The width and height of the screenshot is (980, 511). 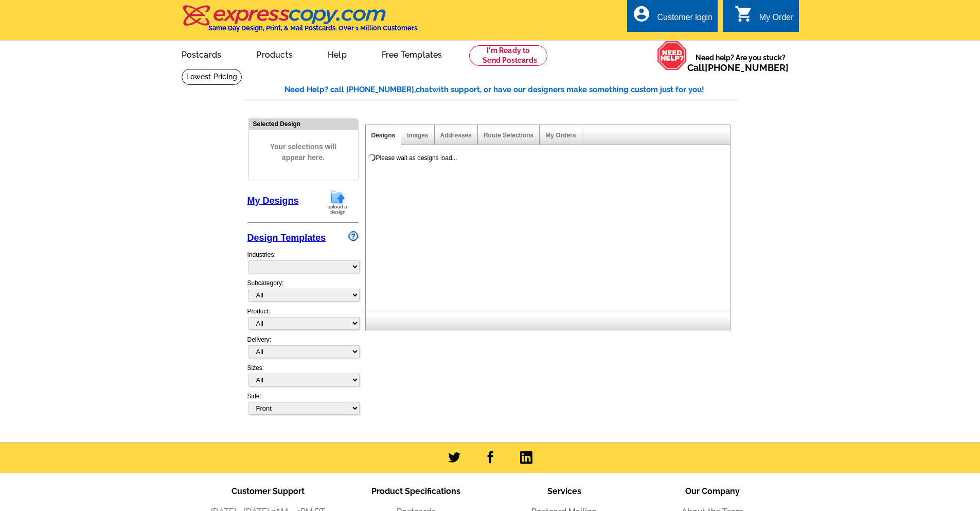 What do you see at coordinates (744, 14) in the screenshot?
I see `i: shopping_cart` at bounding box center [744, 14].